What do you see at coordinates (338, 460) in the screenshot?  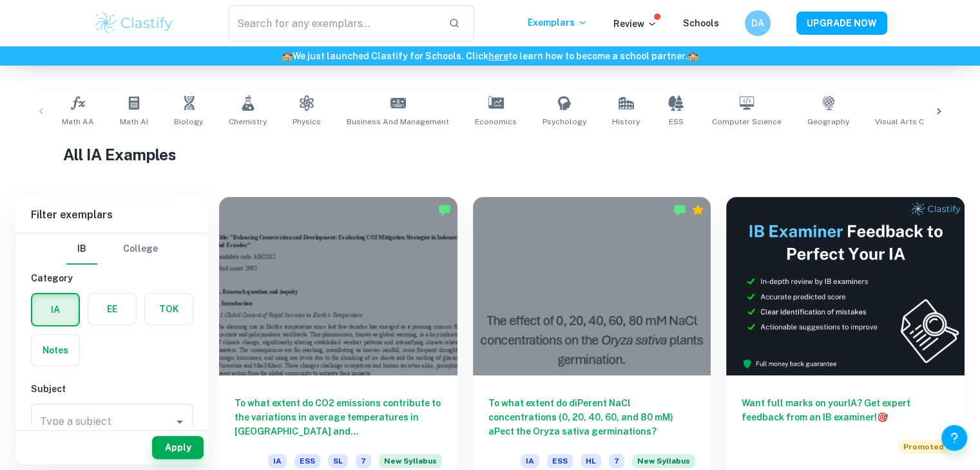 I see `span: SL` at bounding box center [338, 460].